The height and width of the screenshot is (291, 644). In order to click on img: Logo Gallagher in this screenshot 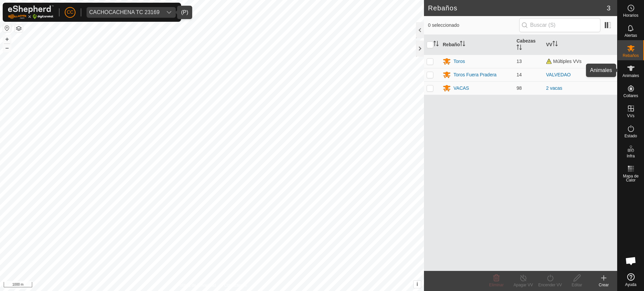, I will do `click(31, 12)`.